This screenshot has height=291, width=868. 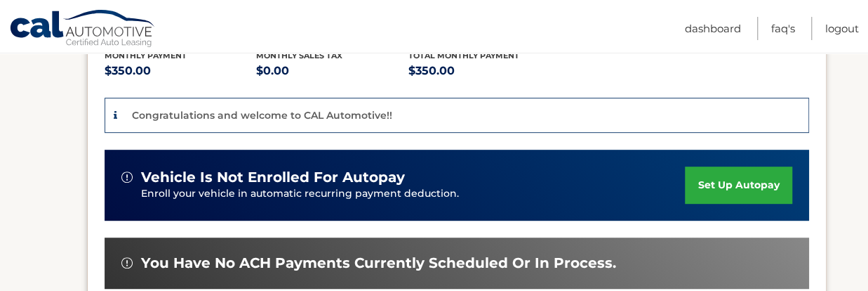 What do you see at coordinates (378, 263) in the screenshot?
I see `span: You have no ACH payments currently scheduled or in process.` at bounding box center [378, 263].